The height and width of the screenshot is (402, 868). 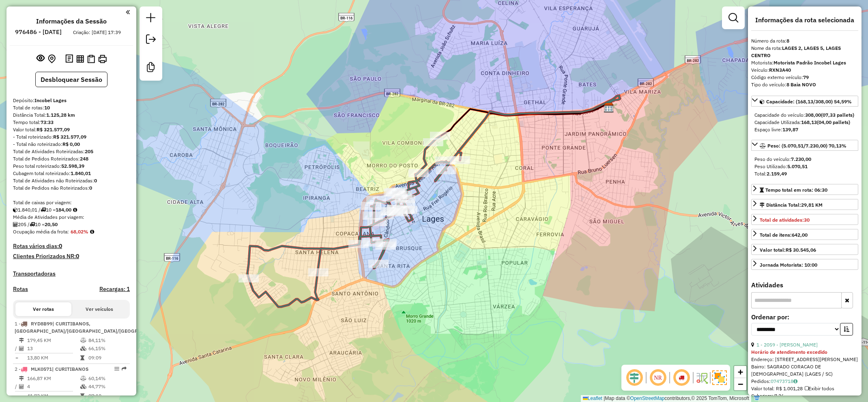 What do you see at coordinates (804, 396) in the screenshot?
I see `div: Cubagem: 7,36` at bounding box center [804, 396].